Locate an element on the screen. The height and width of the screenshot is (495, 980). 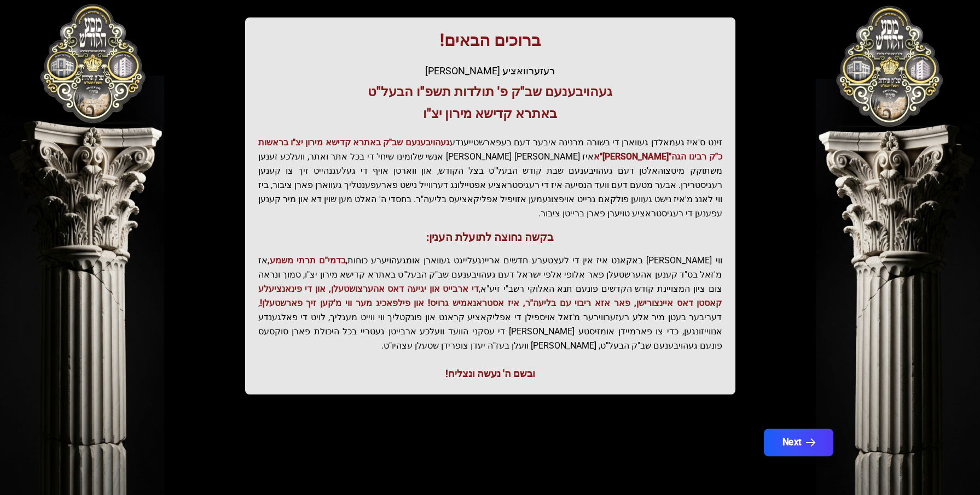
h3: בקשה נחוצה לתועלת הענין: is located at coordinates (490, 237).